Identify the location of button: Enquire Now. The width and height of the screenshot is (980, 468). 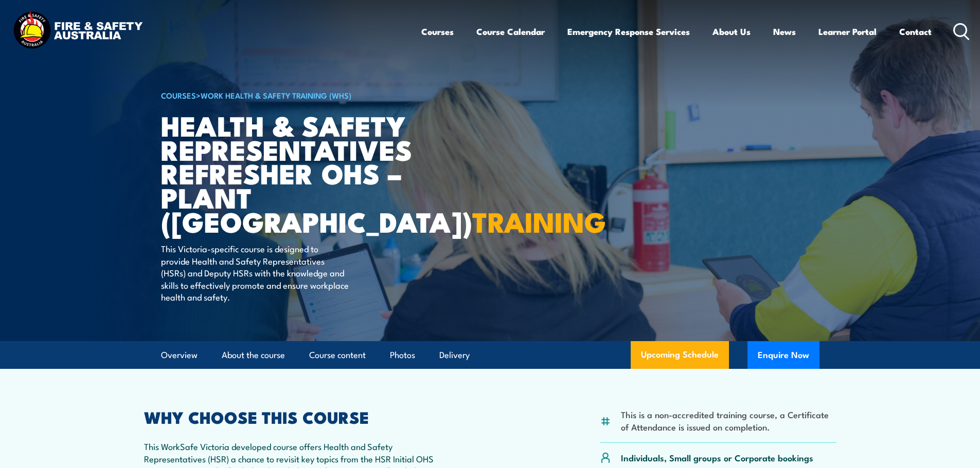
(784, 355).